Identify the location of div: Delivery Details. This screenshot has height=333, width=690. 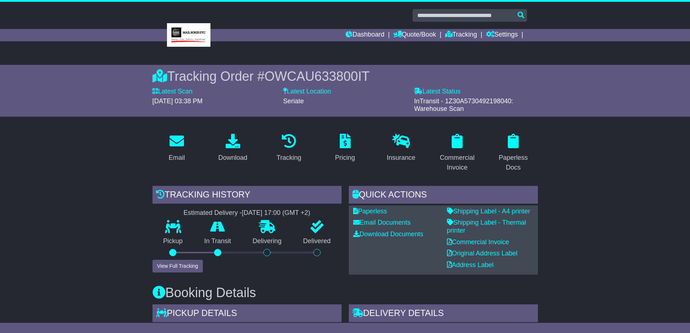
(443, 314).